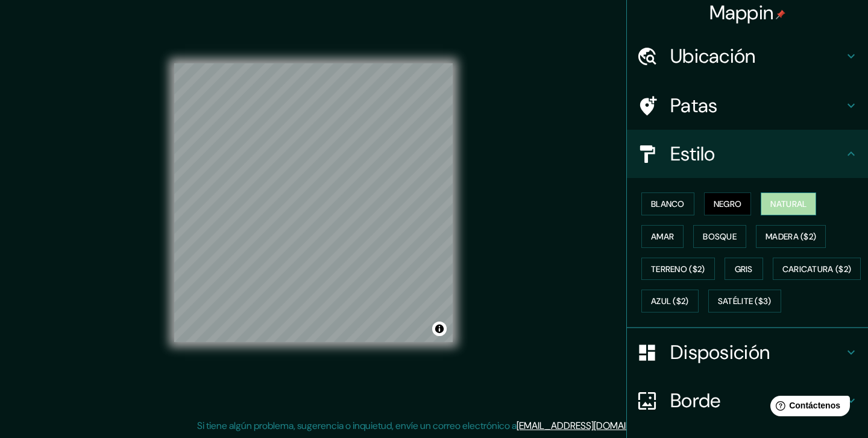  What do you see at coordinates (744, 269) in the screenshot?
I see `button: Gris` at bounding box center [744, 269].